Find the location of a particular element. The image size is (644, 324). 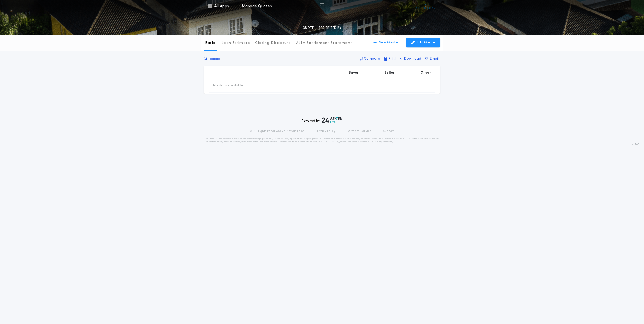

button: Print is located at coordinates (390, 59).